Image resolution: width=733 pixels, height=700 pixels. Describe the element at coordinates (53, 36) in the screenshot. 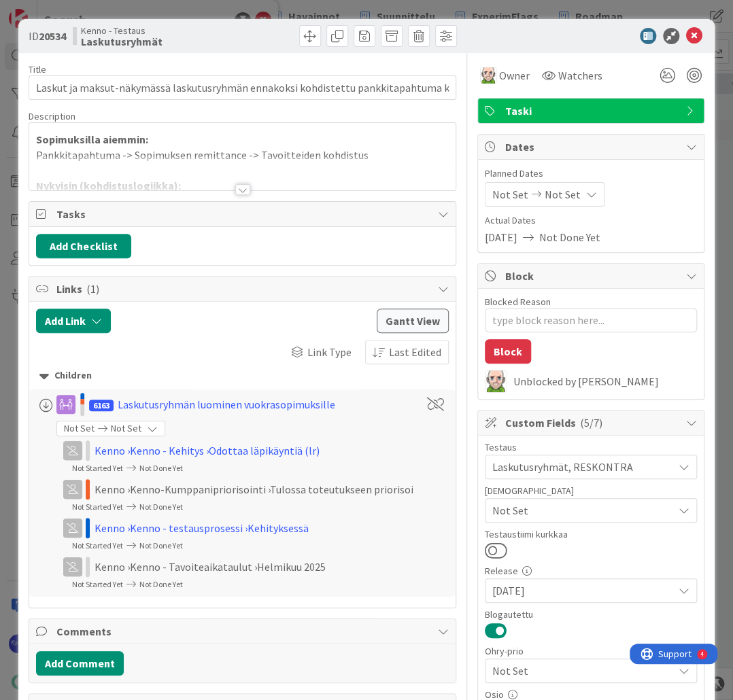

I see `b: 20534` at that location.